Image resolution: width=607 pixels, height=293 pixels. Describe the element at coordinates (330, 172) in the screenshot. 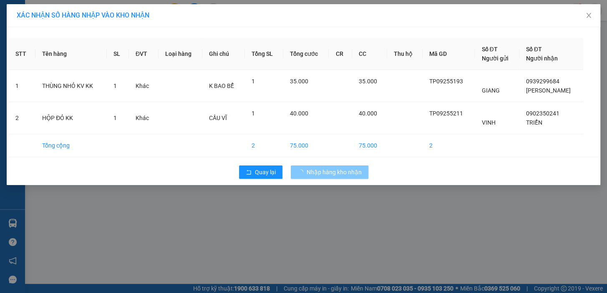

I see `button: Nhập hàng kho nhận` at that location.